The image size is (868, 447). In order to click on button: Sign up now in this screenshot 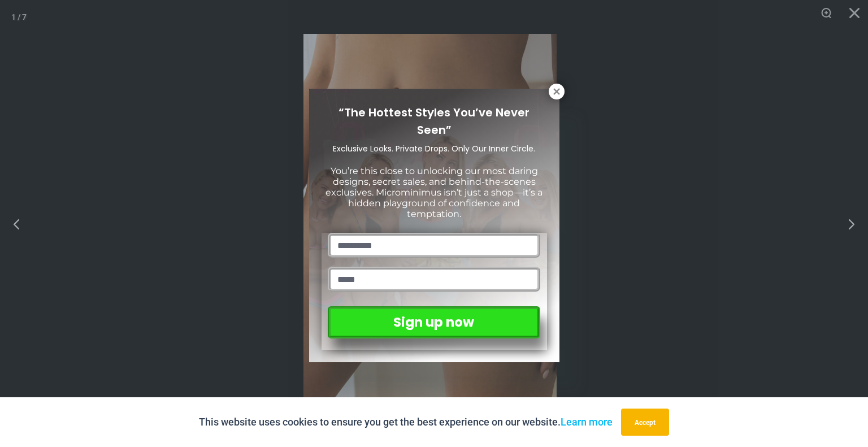, I will do `click(434, 322)`.